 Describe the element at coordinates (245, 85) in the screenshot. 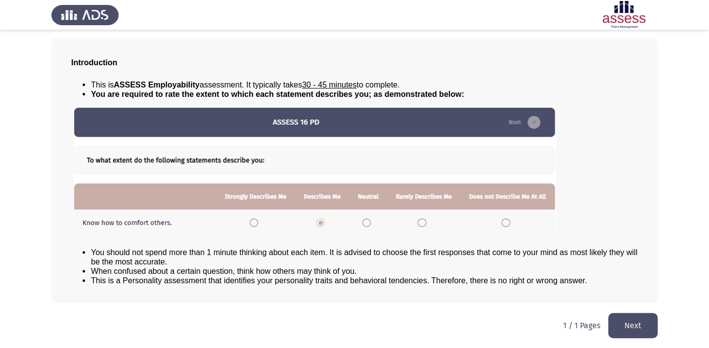

I see `span: This is assessment. It typically takes to complete.` at that location.